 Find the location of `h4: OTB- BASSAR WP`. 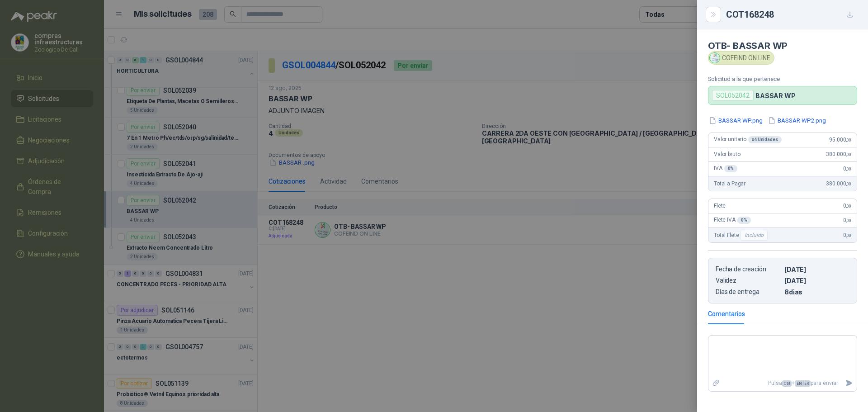

h4: OTB- BASSAR WP is located at coordinates (782, 46).